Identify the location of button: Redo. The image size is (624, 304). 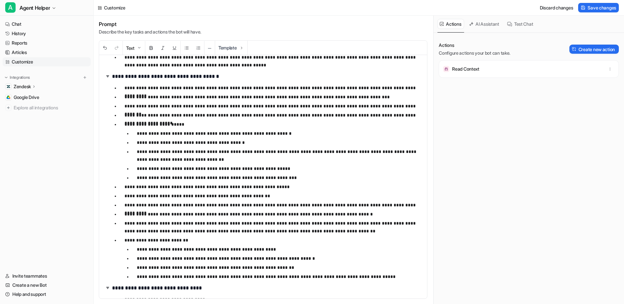
(117, 48).